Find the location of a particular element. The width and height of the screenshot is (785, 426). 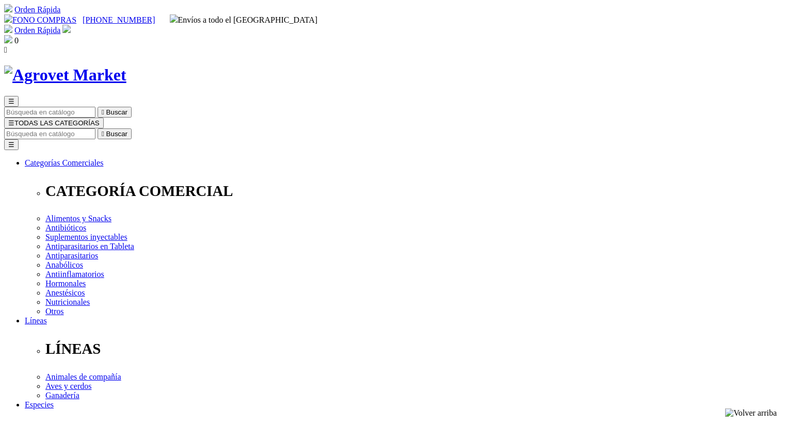

span: Categorías Comerciales is located at coordinates (64, 163).